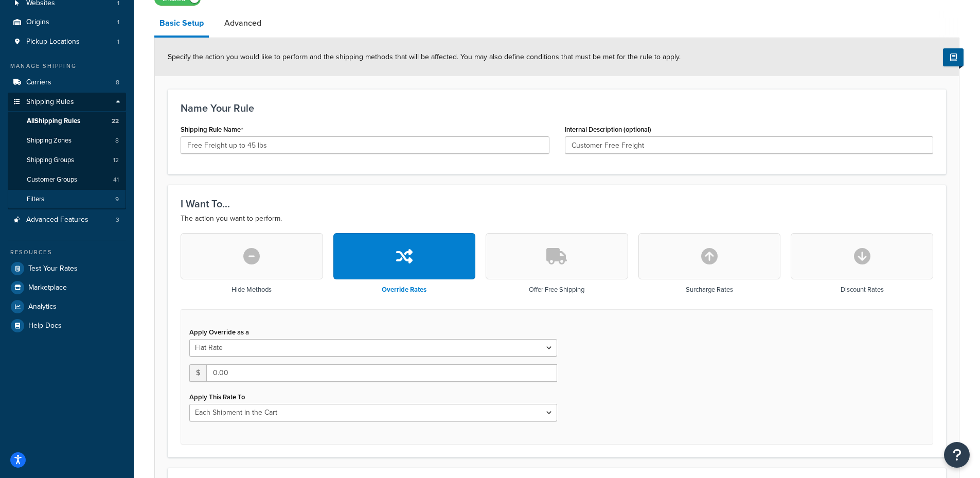 This screenshot has height=478, width=980. What do you see at coordinates (863, 290) in the screenshot?
I see `h3: Discount Rates` at bounding box center [863, 290].